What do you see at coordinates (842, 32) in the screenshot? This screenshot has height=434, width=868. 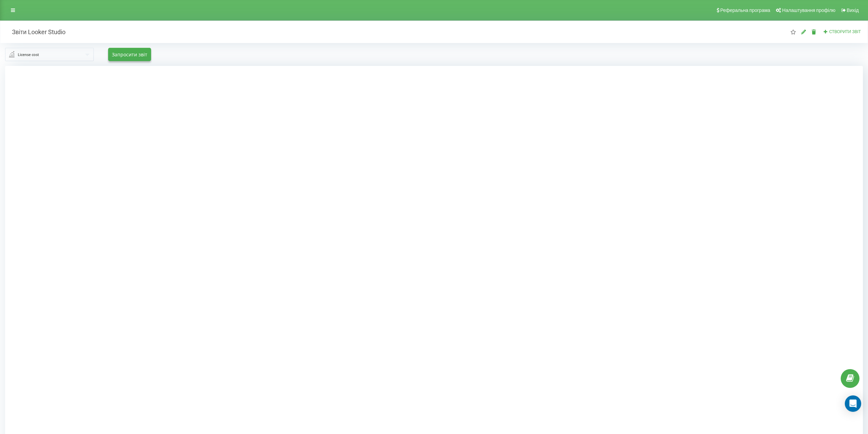 I see `button: Створити звіт` at bounding box center [842, 32].